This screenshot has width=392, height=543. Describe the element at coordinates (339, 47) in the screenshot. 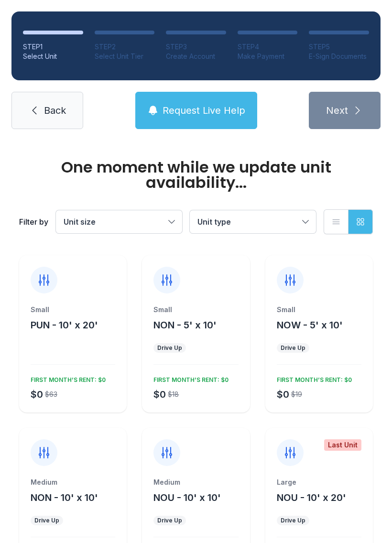

I see `div: STEP 5` at that location.